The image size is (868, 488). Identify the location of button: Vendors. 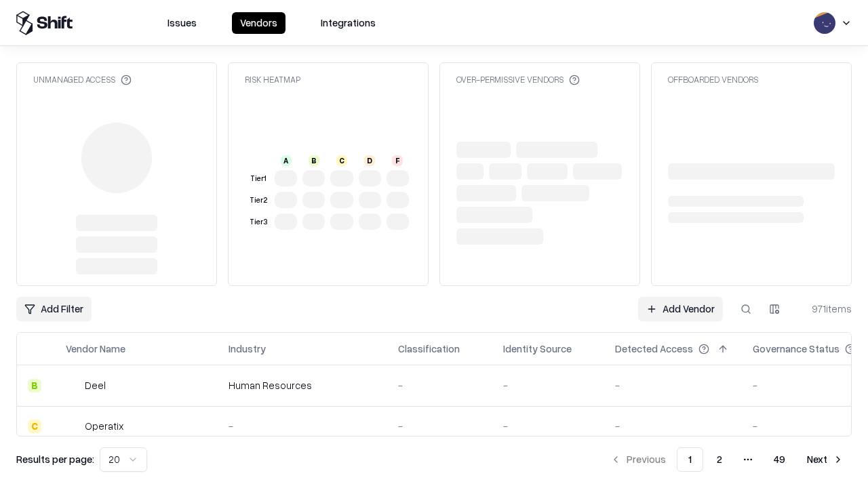
(258, 23).